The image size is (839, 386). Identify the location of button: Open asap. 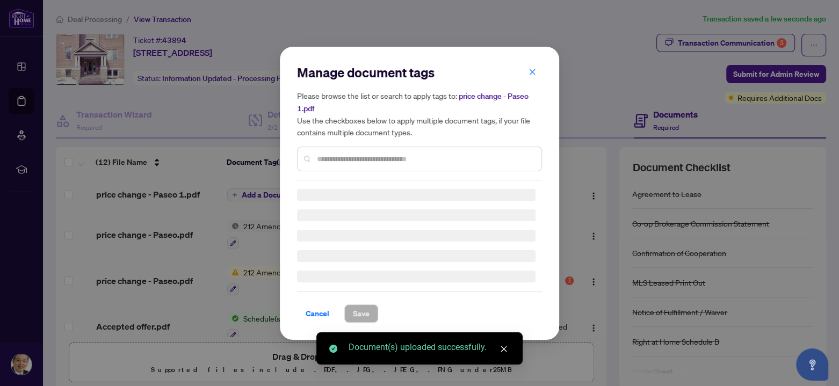
(812, 365).